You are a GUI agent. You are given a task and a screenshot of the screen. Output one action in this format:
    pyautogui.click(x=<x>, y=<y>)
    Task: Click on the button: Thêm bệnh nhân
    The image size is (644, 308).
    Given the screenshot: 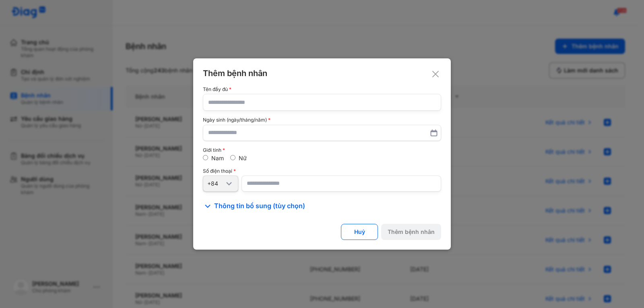 What is the action you would take?
    pyautogui.click(x=411, y=232)
    